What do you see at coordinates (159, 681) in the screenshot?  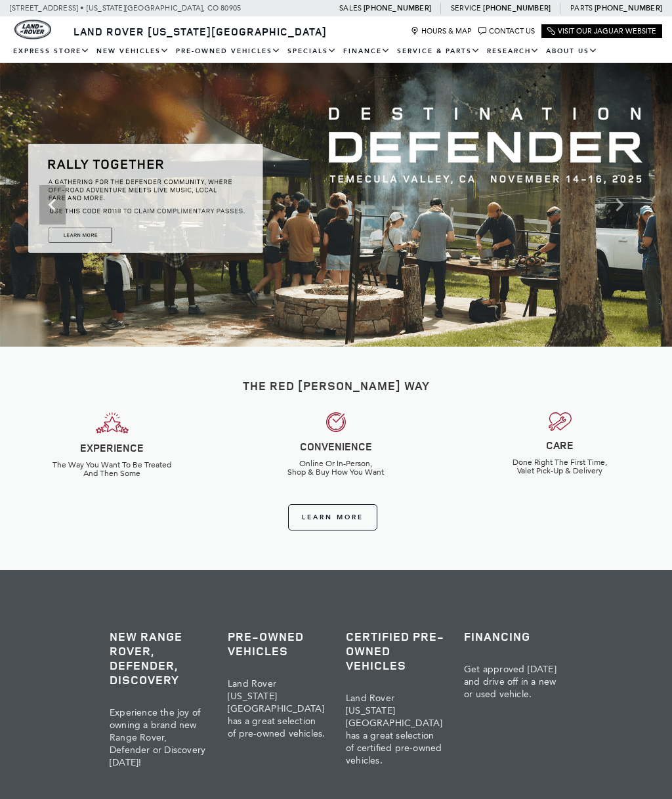 I see `a: New Range Rover, Defender, Discovery Experience the joy of owning a brand new Range Rover, Defend...` at bounding box center [159, 681].